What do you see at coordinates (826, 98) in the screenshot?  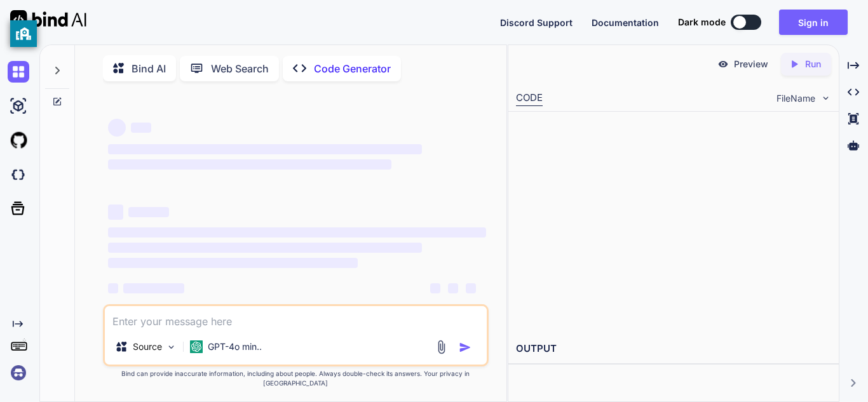 I see `img: chevron down` at bounding box center [826, 98].